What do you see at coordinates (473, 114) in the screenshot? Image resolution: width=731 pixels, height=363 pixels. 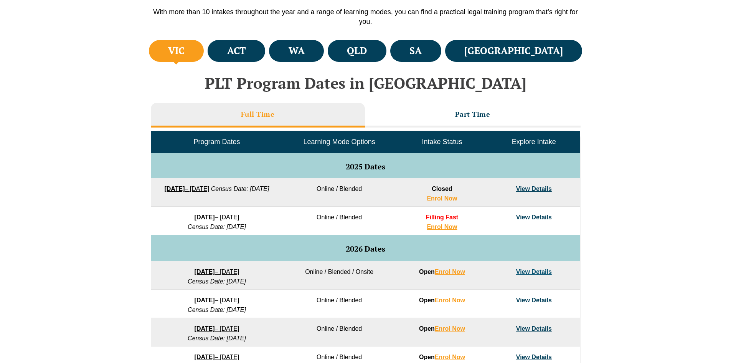 I see `h3: Part Time` at bounding box center [473, 114].